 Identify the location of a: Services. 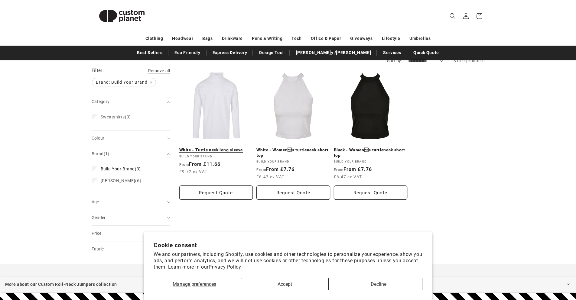
(392, 53).